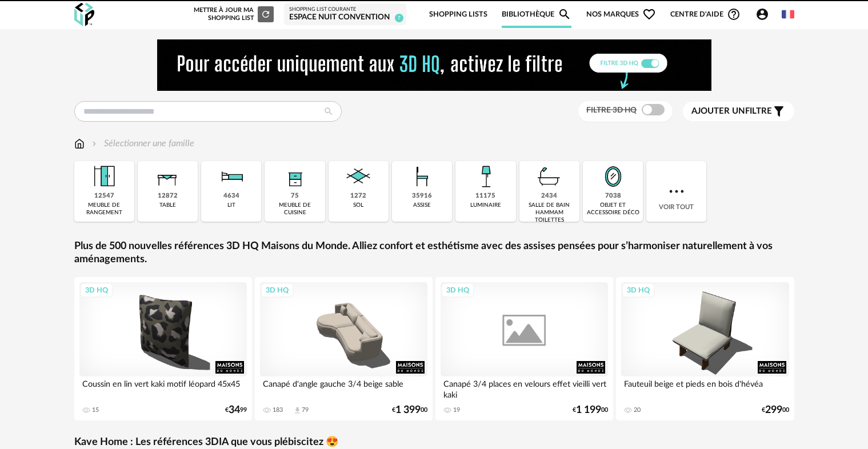 This screenshot has width=868, height=449. I want to click on img: Table.png, so click(167, 176).